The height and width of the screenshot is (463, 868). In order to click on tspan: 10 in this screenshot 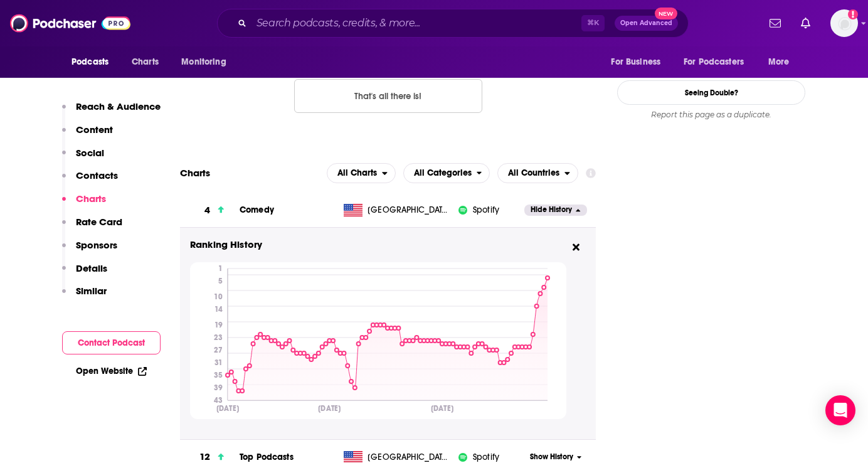, I will do `click(218, 297)`.